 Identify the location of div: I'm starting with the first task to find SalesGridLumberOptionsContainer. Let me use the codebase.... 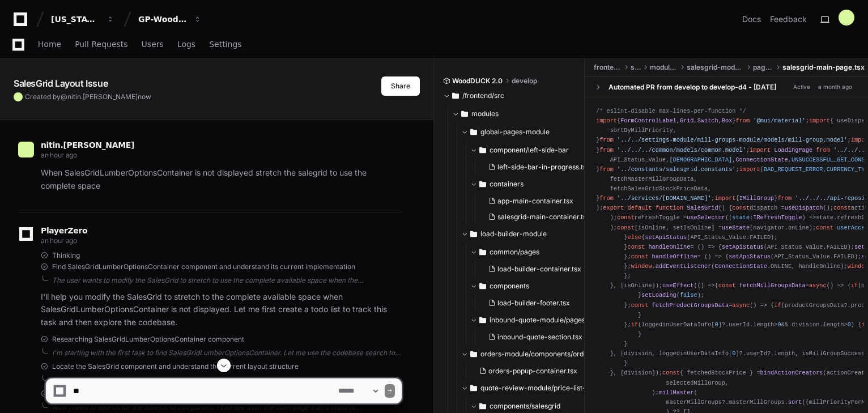
(227, 353).